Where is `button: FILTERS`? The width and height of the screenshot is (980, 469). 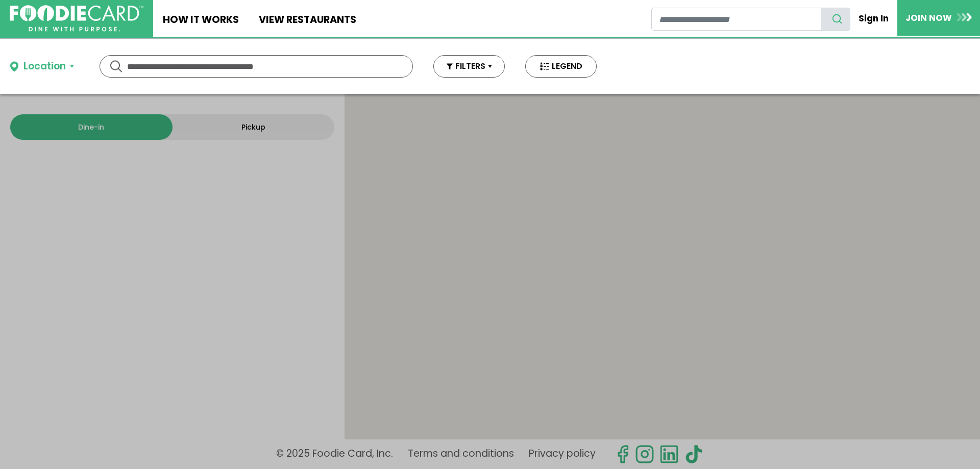 button: FILTERS is located at coordinates (469, 66).